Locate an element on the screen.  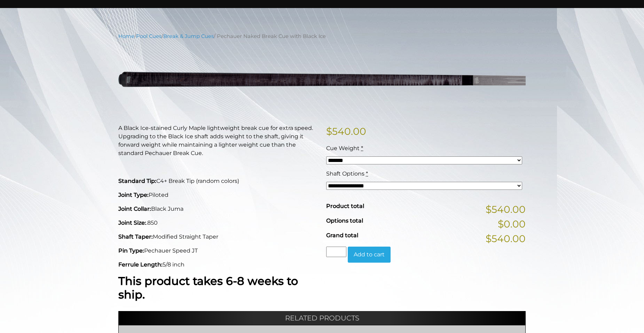
strong: Shaft Taper: is located at coordinates (135, 237).